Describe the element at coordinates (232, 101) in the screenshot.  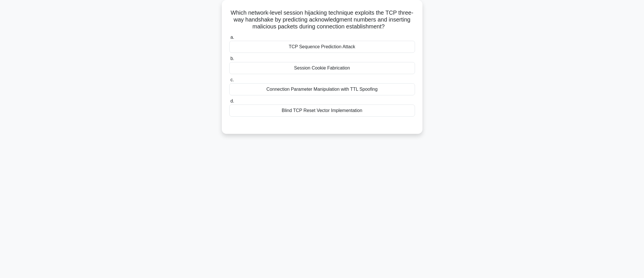
I see `span: d.` at that location.